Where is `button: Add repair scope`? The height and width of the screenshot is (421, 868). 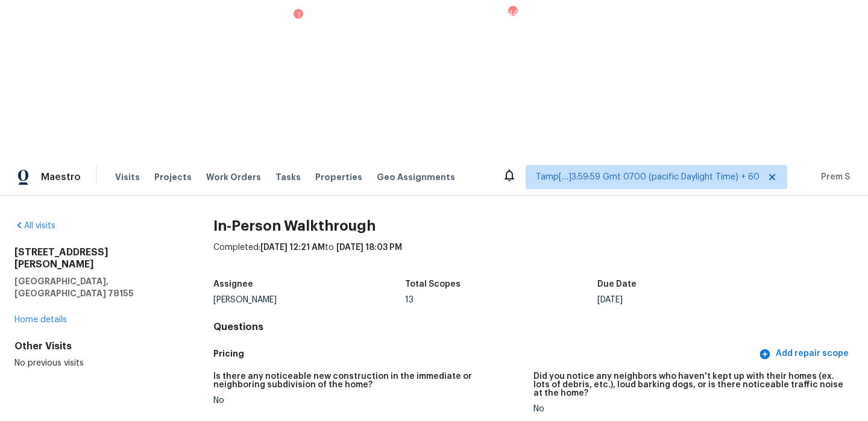
button: Add repair scope is located at coordinates (804, 353).